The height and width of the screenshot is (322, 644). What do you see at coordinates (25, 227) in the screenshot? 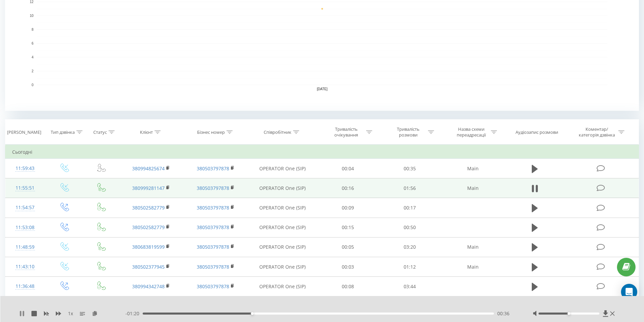
I see `div: 11:53:08` at bounding box center [25, 227].